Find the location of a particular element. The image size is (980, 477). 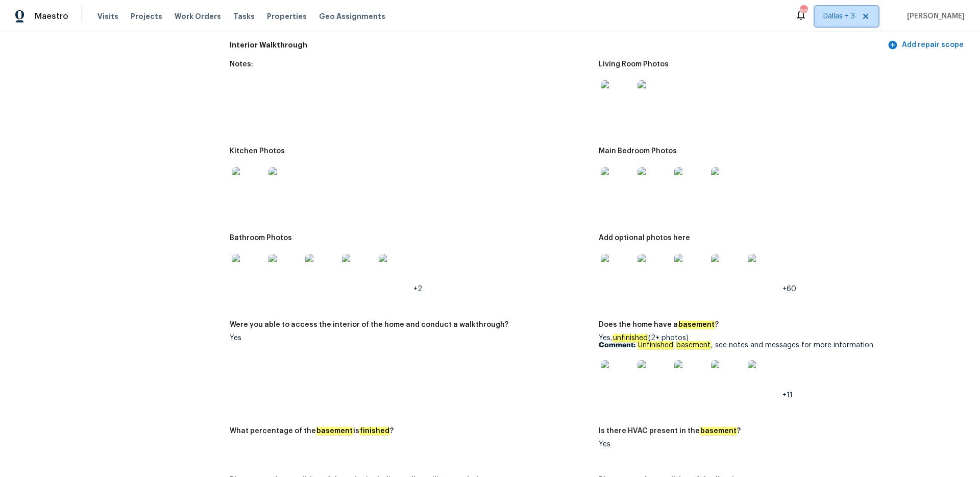

span: +11 is located at coordinates (788, 395).